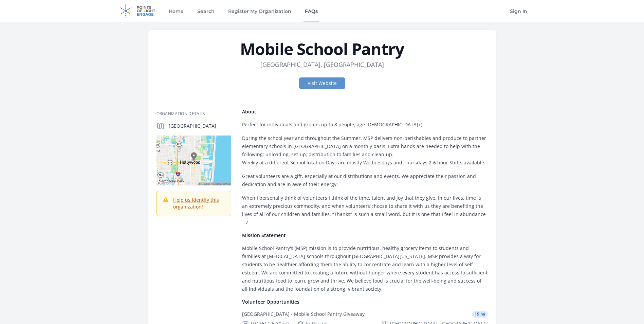 This screenshot has height=324, width=644. What do you see at coordinates (365, 210) in the screenshot?
I see `p: When I personally think of volunteers I think of the time, talent and joy that they give. In our ...` at bounding box center [365, 210].